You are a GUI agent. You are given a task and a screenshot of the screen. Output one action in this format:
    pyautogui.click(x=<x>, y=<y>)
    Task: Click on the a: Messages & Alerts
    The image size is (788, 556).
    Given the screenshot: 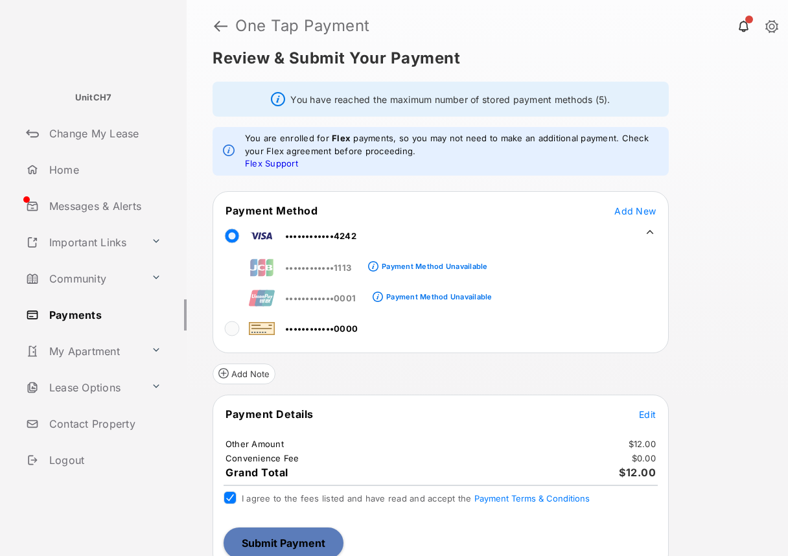 What is the action you would take?
    pyautogui.click(x=104, y=206)
    